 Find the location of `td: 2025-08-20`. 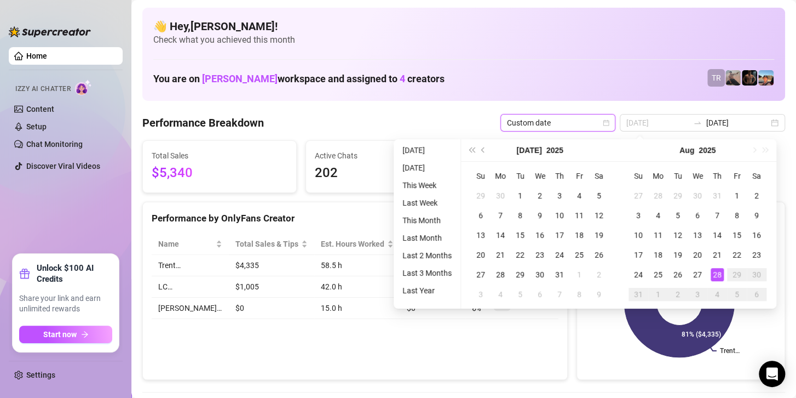

td: 2025-08-20 is located at coordinates (698, 255).